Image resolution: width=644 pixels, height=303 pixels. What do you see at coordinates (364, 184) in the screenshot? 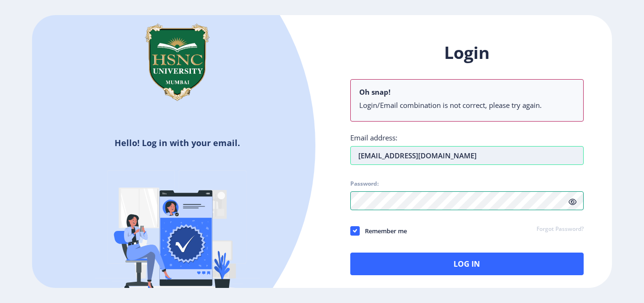
I see `label: Password:` at bounding box center [364, 184].